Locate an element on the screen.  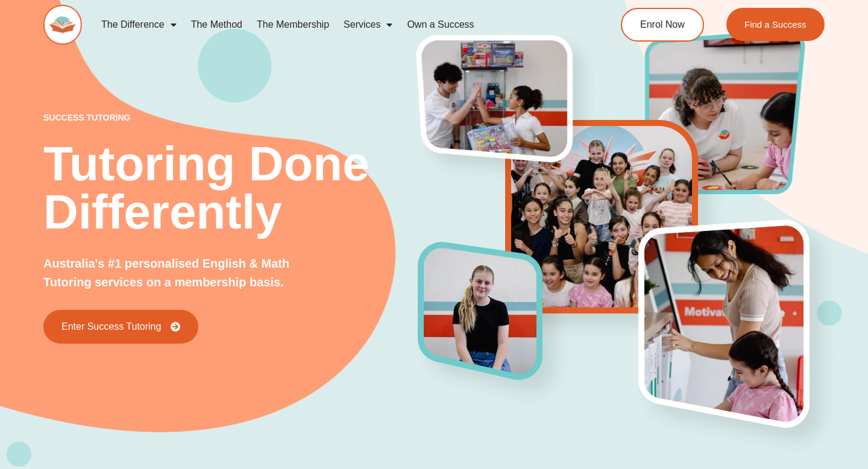
a: Find a Success is located at coordinates (775, 24).